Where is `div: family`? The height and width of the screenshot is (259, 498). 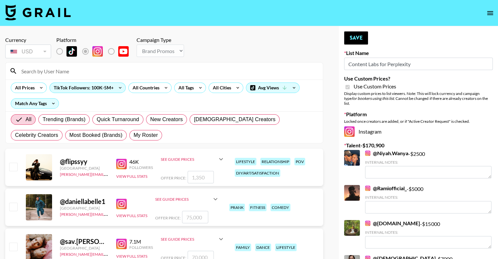 div: family is located at coordinates (243, 247).